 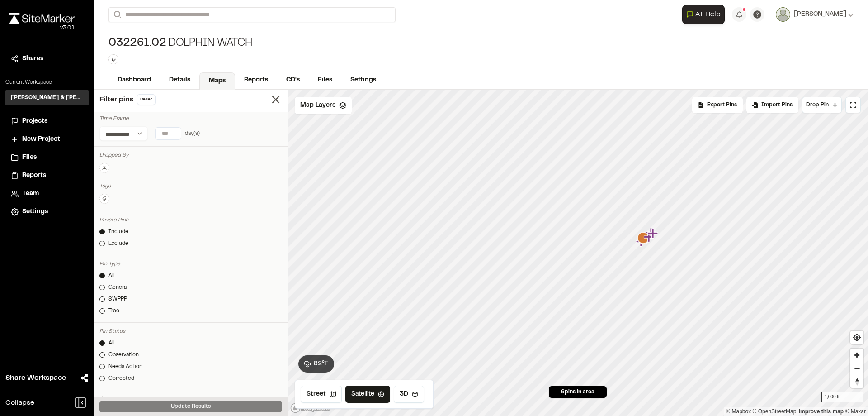 I want to click on span: Projects, so click(x=35, y=121).